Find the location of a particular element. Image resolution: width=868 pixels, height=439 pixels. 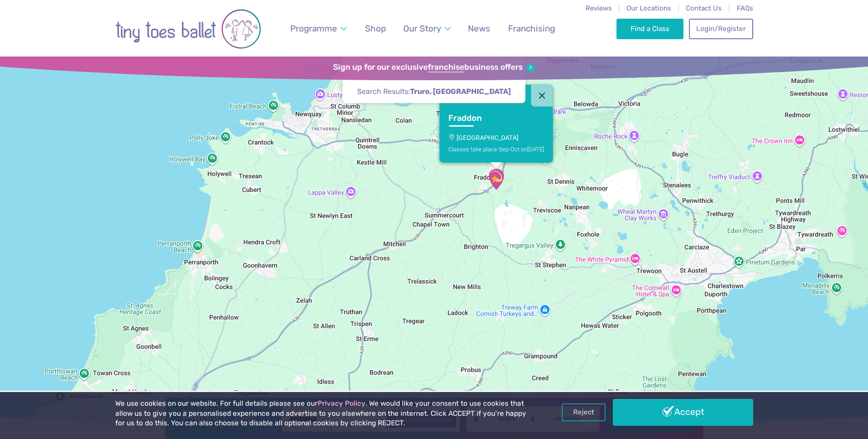

div: Classes take place Sep-Oct on is located at coordinates (496, 149).